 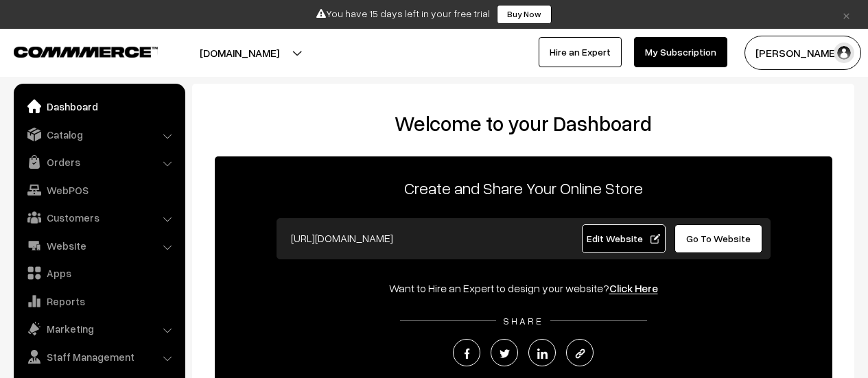 What do you see at coordinates (525, 15) in the screenshot?
I see `a: Buy Now` at bounding box center [525, 15].